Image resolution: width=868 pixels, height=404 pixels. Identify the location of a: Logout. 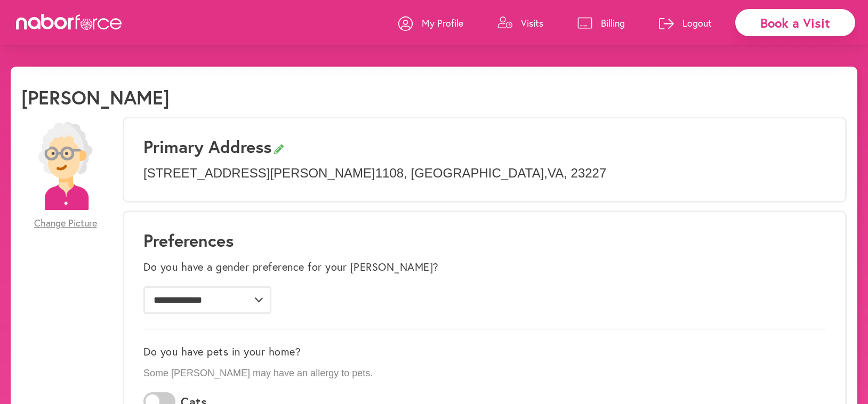
(685, 23).